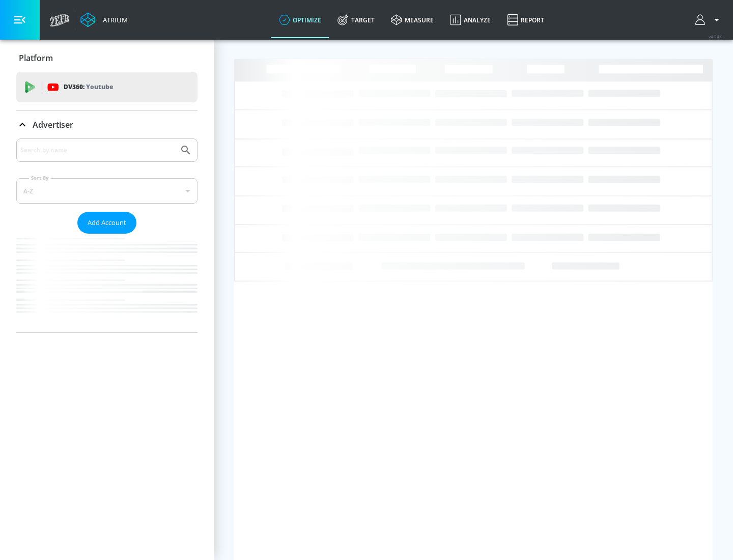 Image resolution: width=733 pixels, height=560 pixels. I want to click on a: Atrium, so click(104, 20).